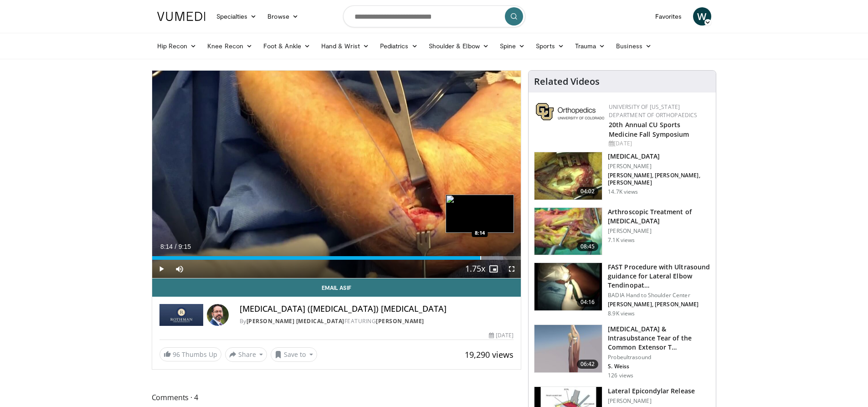 This screenshot has height=407, width=868. What do you see at coordinates (669, 16) in the screenshot?
I see `a: Favorites` at bounding box center [669, 16].